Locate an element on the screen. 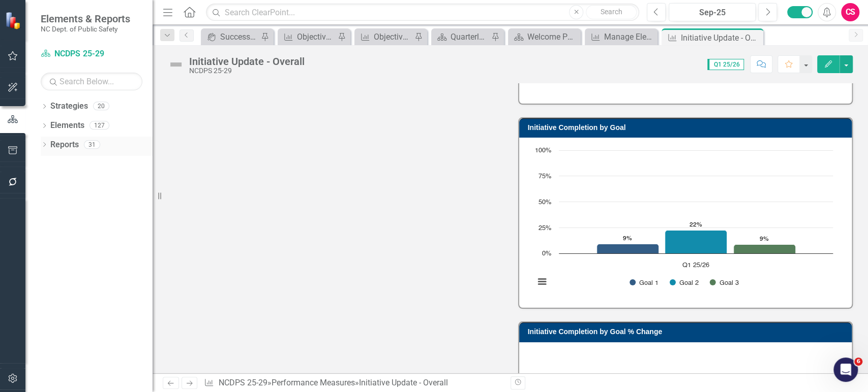 This screenshot has height=392, width=868. text: 25% is located at coordinates (545, 228).